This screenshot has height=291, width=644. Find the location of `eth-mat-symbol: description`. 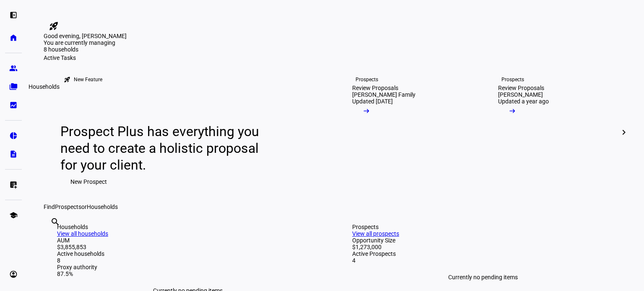

eth-mat-symbol: description is located at coordinates (13, 155).